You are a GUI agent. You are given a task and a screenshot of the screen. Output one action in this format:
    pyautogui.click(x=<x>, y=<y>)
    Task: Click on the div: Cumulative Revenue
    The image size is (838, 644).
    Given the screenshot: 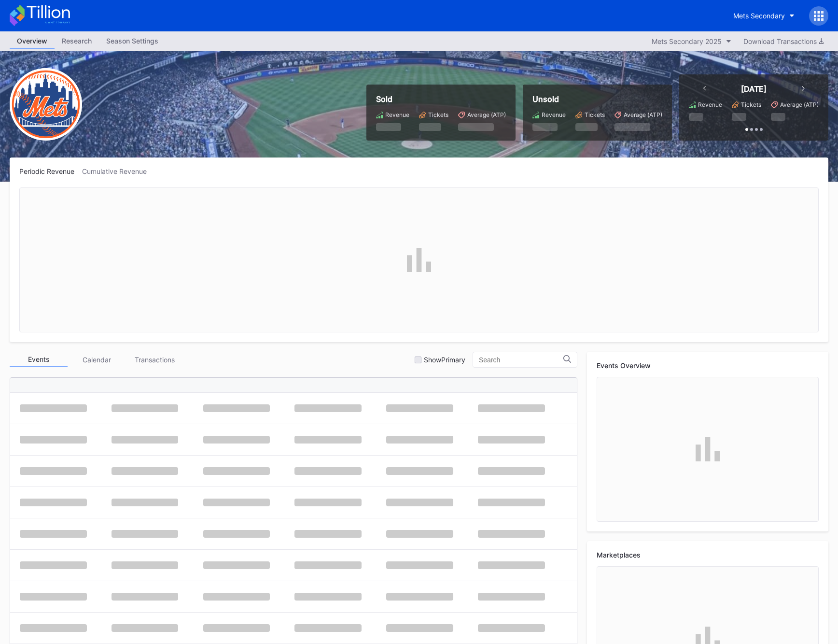 What is the action you would take?
    pyautogui.click(x=118, y=170)
    